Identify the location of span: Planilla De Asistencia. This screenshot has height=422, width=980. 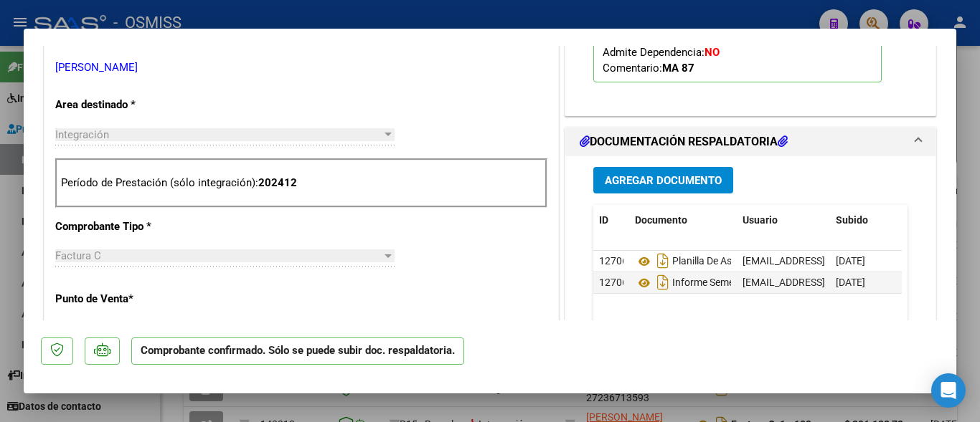
(700, 262).